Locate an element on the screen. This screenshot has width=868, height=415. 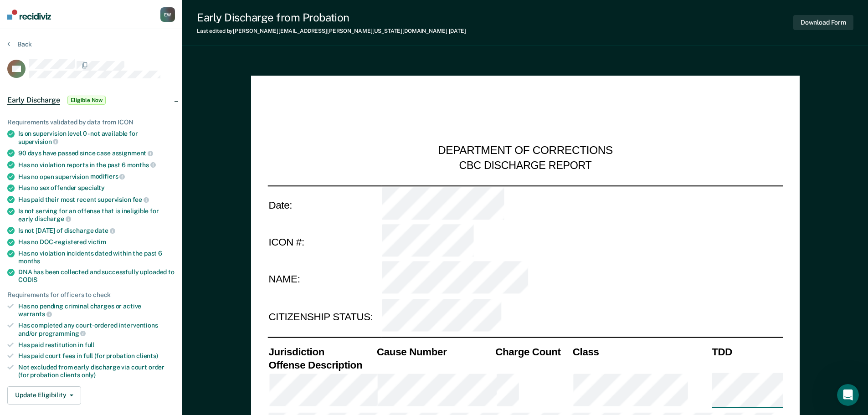
span: fee is located at coordinates (141, 199).